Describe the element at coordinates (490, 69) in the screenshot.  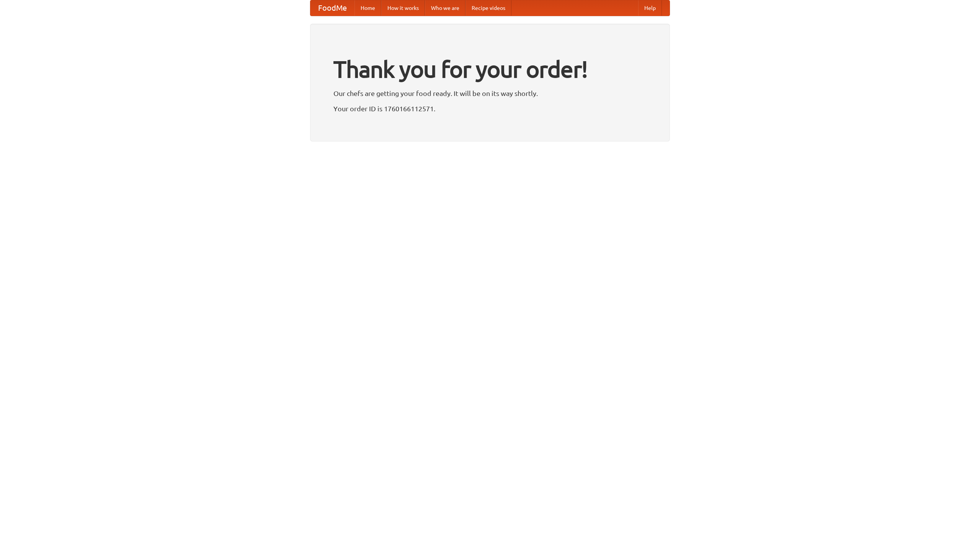
I see `h1: Thank you for your order!` at that location.